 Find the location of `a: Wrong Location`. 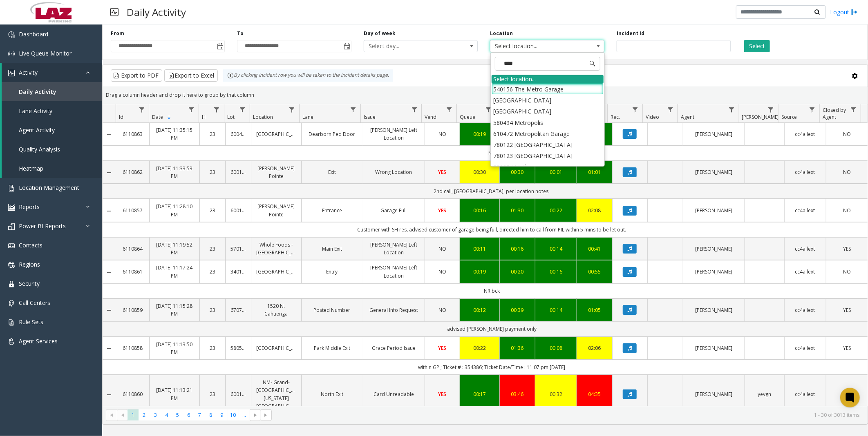

a: Wrong Location is located at coordinates (394, 172).